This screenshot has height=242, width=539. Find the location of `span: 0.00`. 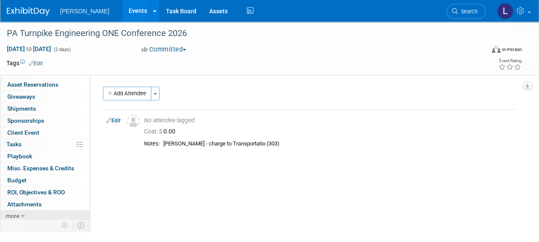

span: 0.00 is located at coordinates (161, 131).